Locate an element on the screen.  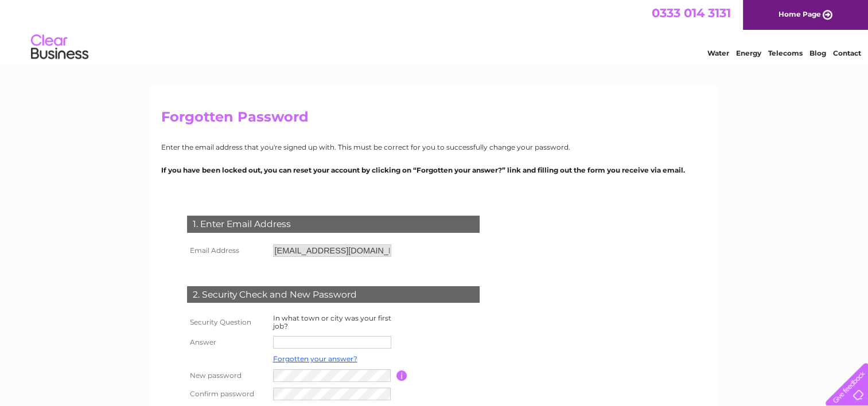
a: 0333 014 3131 is located at coordinates (691, 13).